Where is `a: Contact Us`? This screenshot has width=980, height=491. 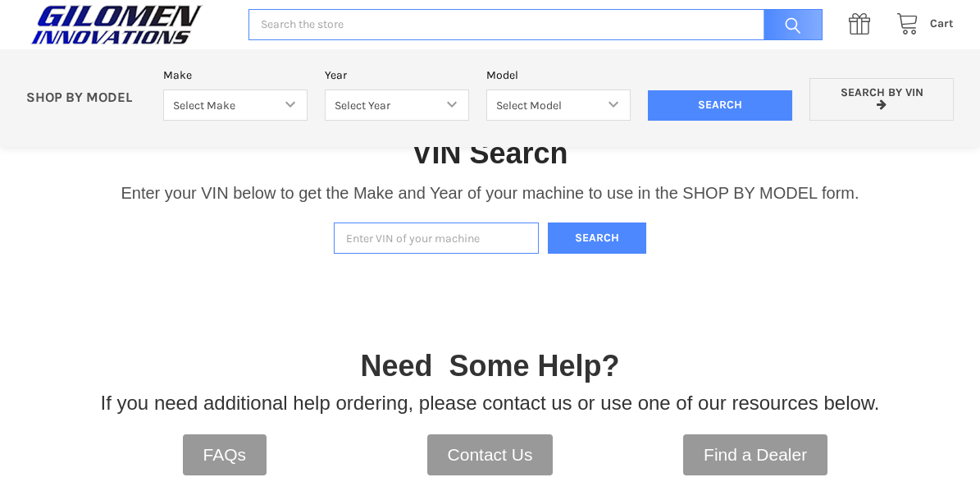 a: Contact Us is located at coordinates (491, 454).